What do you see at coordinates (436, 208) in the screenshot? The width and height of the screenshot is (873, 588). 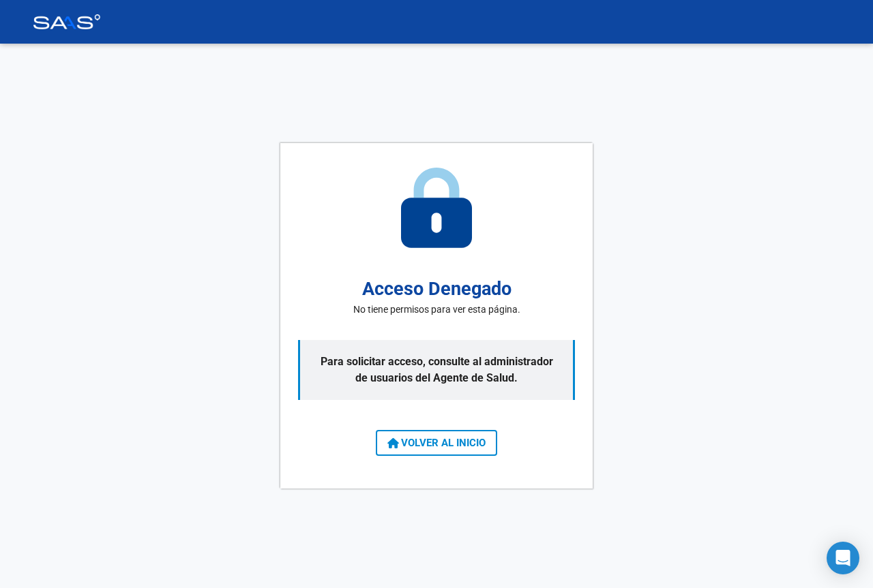 I see `img: access-denied` at bounding box center [436, 208].